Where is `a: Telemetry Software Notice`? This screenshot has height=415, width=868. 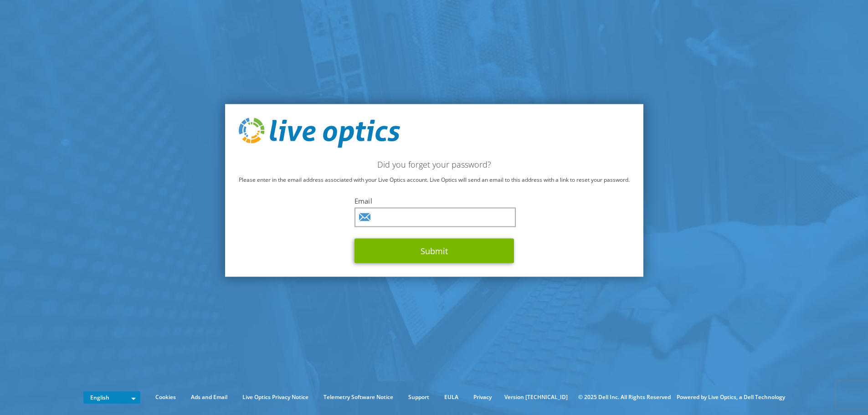
a: Telemetry Software Notice is located at coordinates (358, 397).